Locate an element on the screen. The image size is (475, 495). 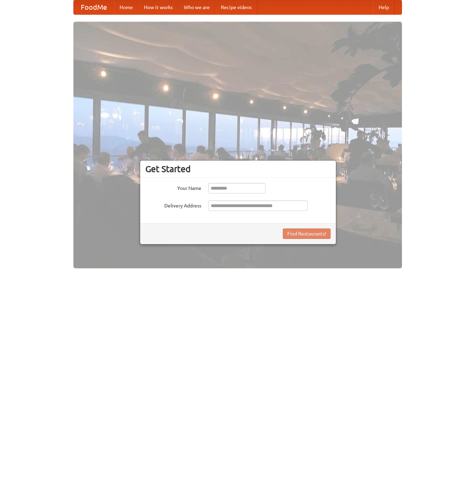
label: Your Name is located at coordinates (173, 187).